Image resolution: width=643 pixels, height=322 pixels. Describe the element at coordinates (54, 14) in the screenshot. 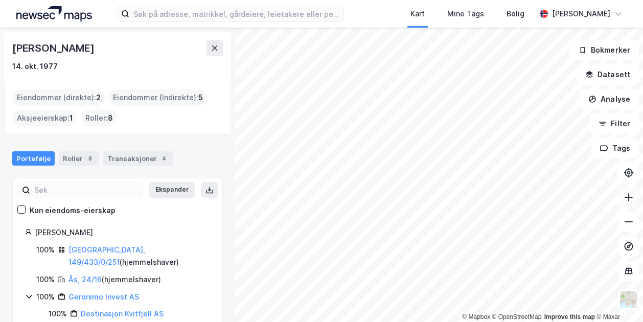

I see `img: logo.a4113a55bc3d86da70a041830d287a7e.svg` at that location.